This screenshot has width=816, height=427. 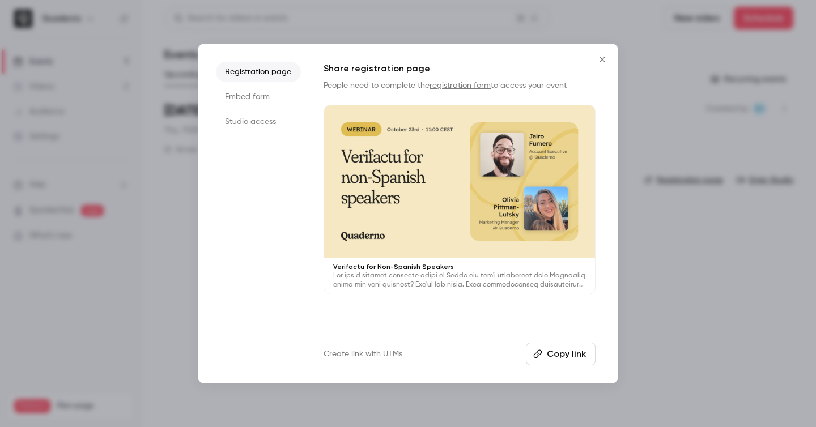 I want to click on a: Create link with UTMs, so click(x=363, y=354).